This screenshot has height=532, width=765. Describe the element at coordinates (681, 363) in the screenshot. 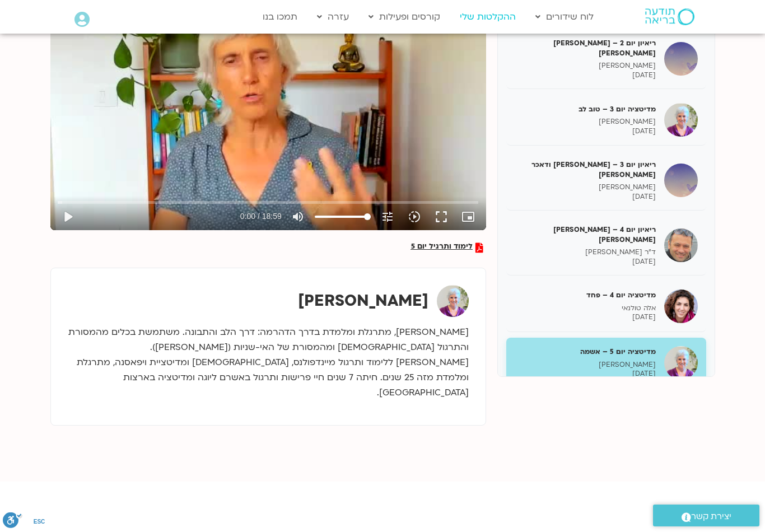

I see `img: מדיטציה יום 5 – אשמה` at that location.